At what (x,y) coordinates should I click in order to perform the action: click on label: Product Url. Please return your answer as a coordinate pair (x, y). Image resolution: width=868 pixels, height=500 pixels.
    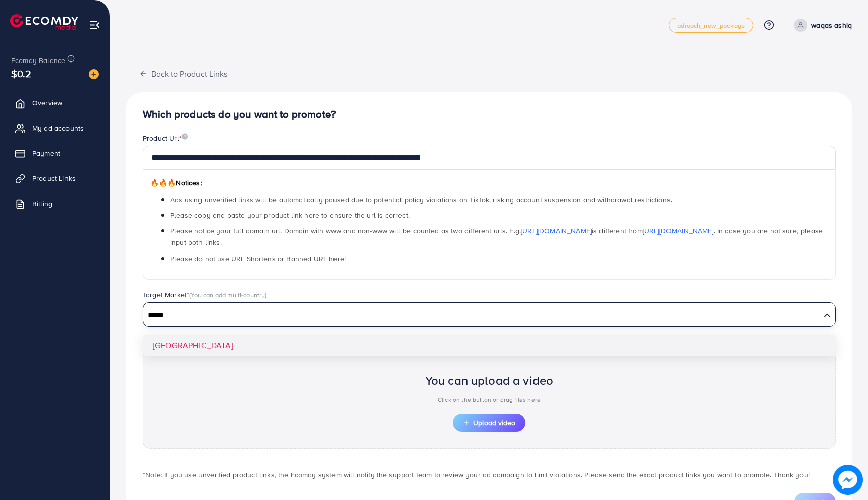
    Looking at the image, I should click on (165, 138).